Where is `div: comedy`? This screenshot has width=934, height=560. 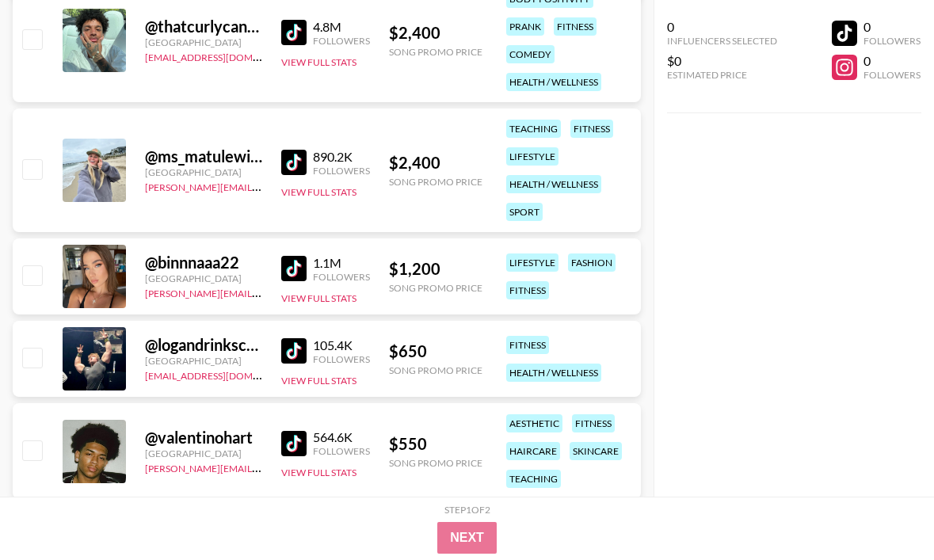 div: comedy is located at coordinates (530, 53).